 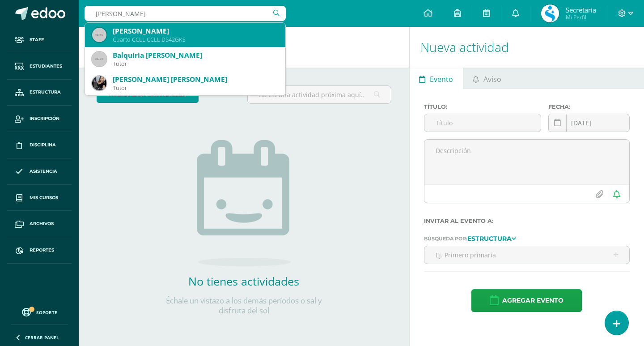 I want to click on a: Aviso, so click(x=487, y=78).